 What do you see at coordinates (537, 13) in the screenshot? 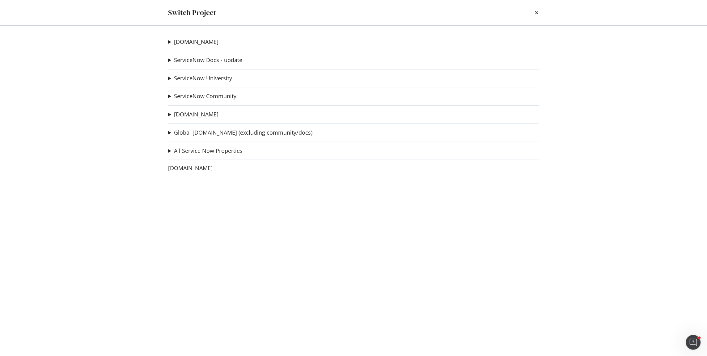
I see `div: times` at bounding box center [537, 13].